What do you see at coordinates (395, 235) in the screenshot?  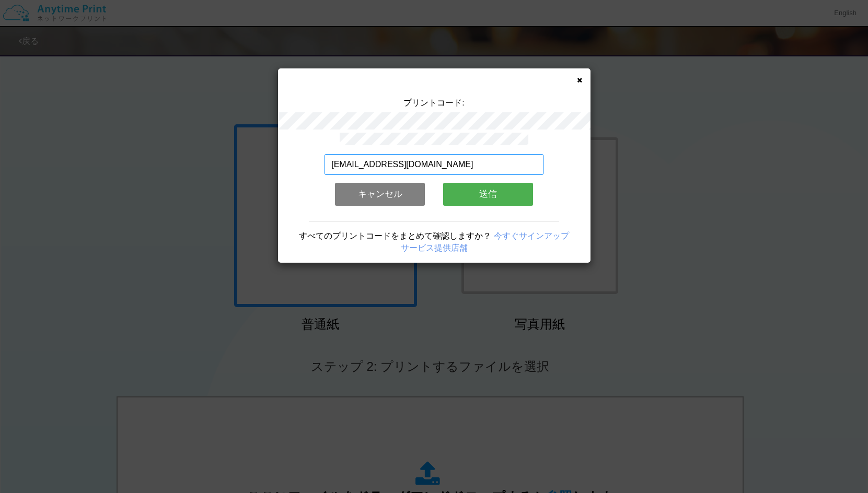 I see `span: すべてのプリントコードをまとめて確認しますか？` at bounding box center [395, 235].